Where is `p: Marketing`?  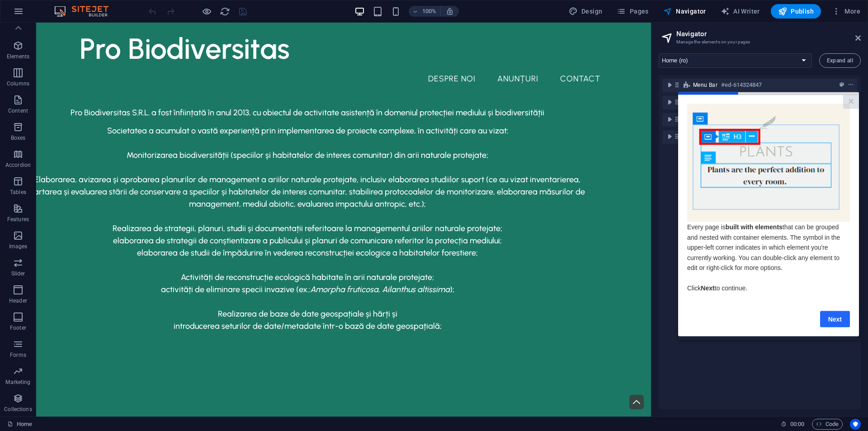 p: Marketing is located at coordinates (18, 382).